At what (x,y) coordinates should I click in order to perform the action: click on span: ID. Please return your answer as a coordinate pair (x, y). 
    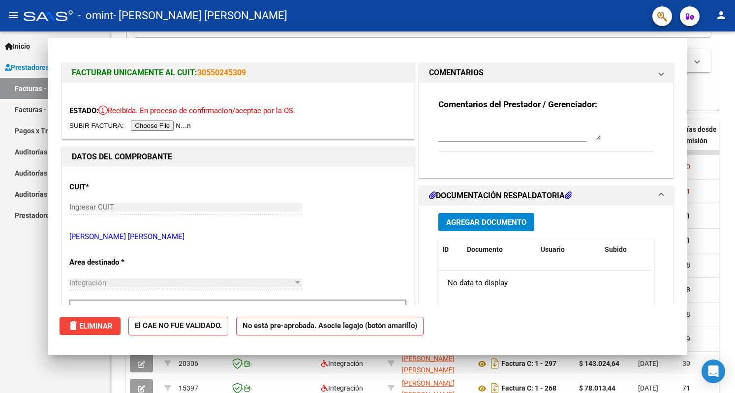
    Looking at the image, I should click on (445, 249).